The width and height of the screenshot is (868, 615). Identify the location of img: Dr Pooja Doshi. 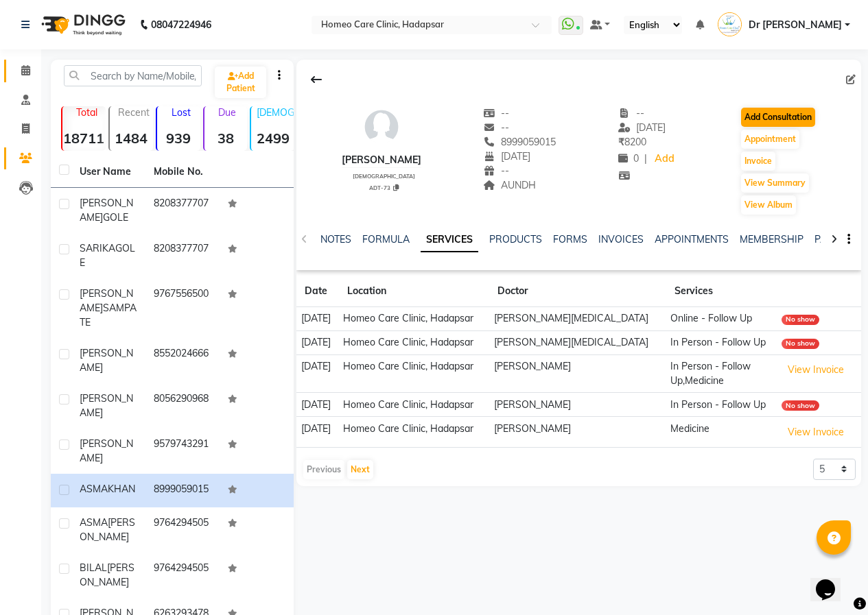
(729, 24).